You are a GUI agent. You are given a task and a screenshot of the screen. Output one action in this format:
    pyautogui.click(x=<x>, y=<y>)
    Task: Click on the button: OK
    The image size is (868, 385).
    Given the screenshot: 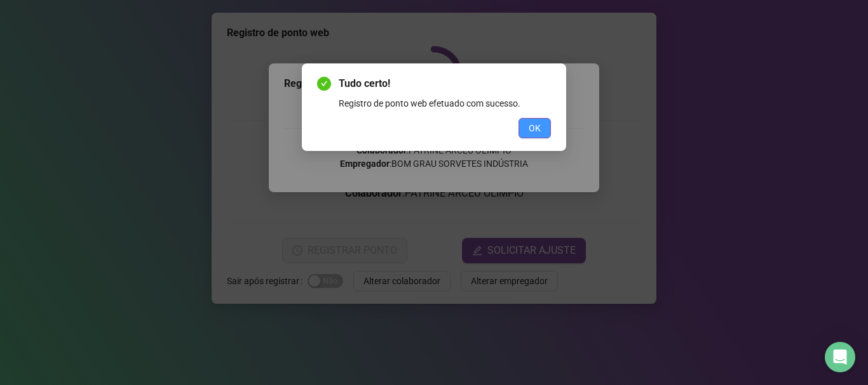 What is the action you would take?
    pyautogui.click(x=534, y=128)
    